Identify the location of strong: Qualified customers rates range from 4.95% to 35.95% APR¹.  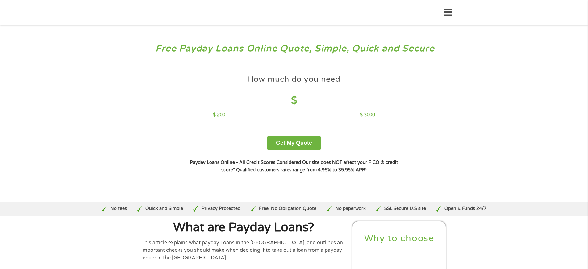
(301, 169).